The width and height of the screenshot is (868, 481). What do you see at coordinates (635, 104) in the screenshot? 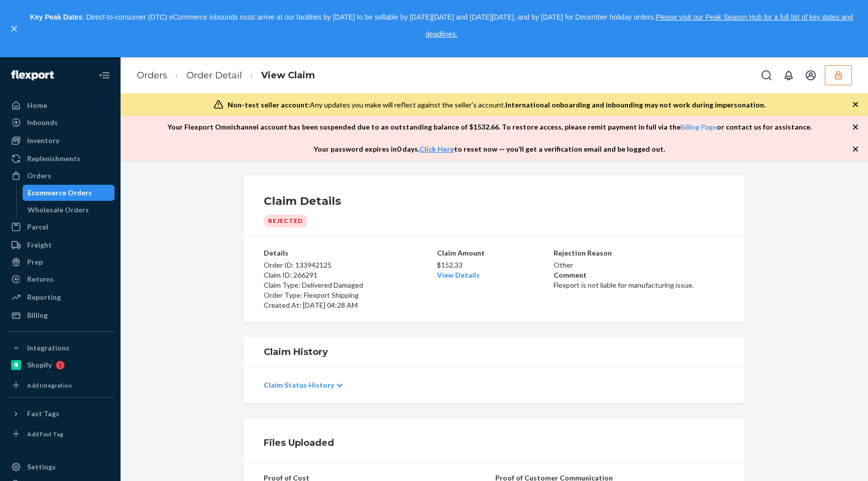
I see `span: International onboarding and inbounding may not work during impersonation.` at bounding box center [635, 104].